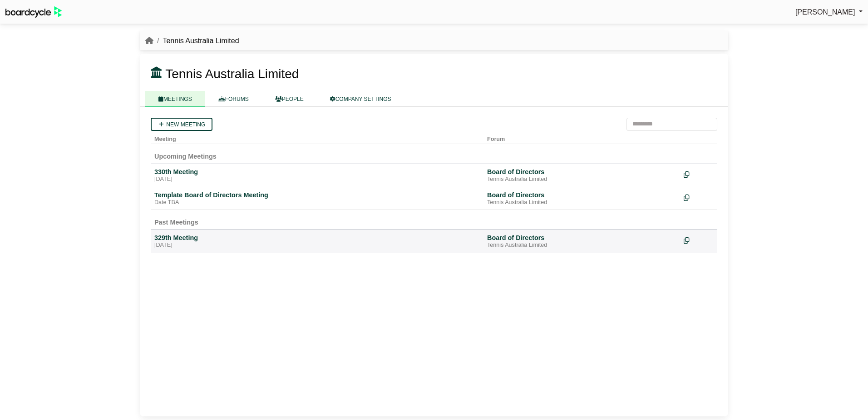 The width and height of the screenshot is (868, 420). Describe the element at coordinates (317, 195) in the screenshot. I see `div: Template Board of Directors Meeting` at that location.